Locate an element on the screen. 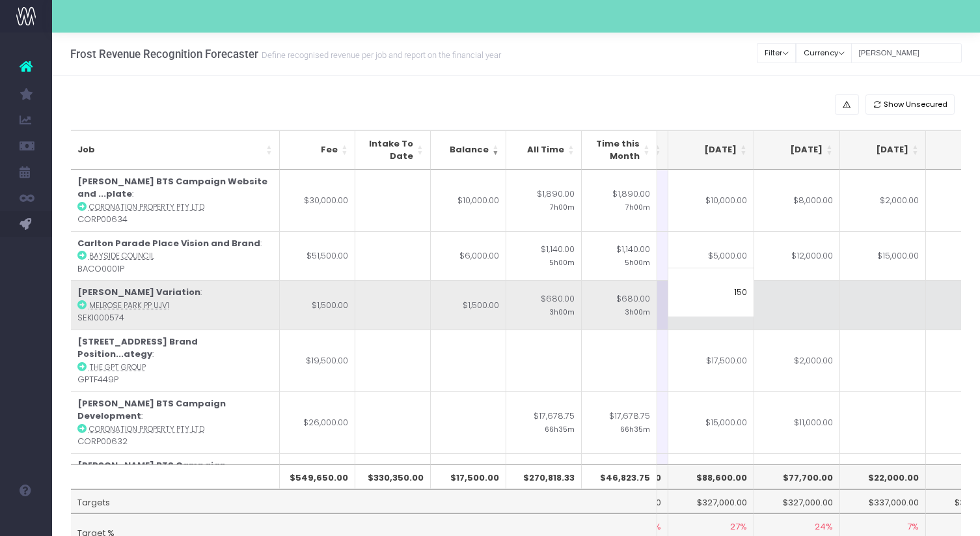 The height and width of the screenshot is (536, 980). th: All Time: activate to sort column ascending is located at coordinates (544, 150).